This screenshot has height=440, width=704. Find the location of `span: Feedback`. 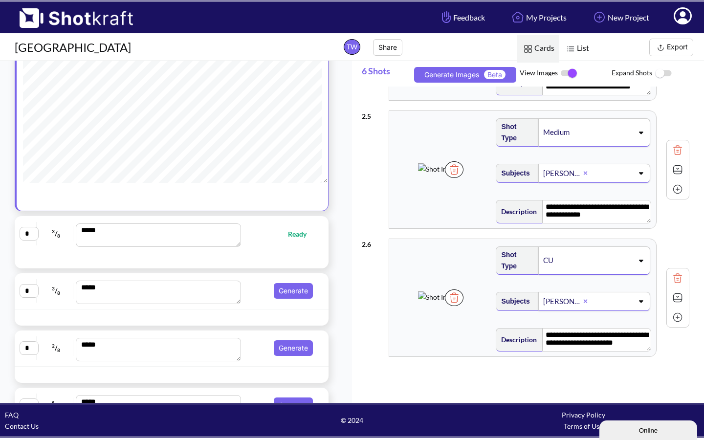

span: Feedback is located at coordinates (462, 17).